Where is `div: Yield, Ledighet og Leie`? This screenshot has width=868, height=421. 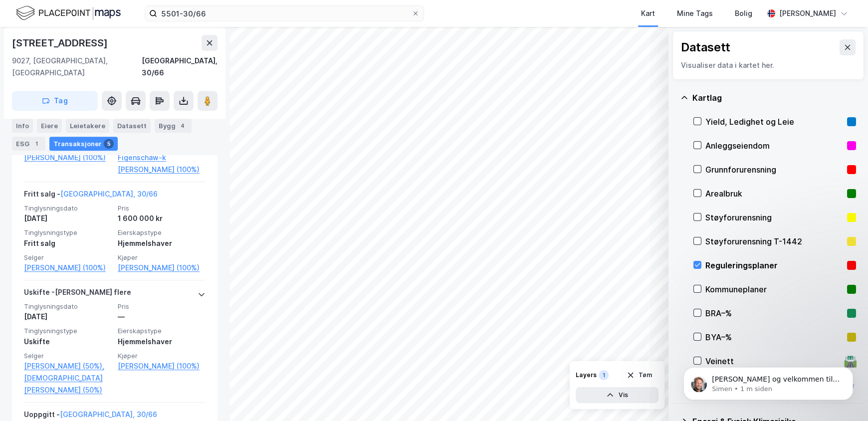
div: Yield, Ledighet og Leie is located at coordinates (774, 122).